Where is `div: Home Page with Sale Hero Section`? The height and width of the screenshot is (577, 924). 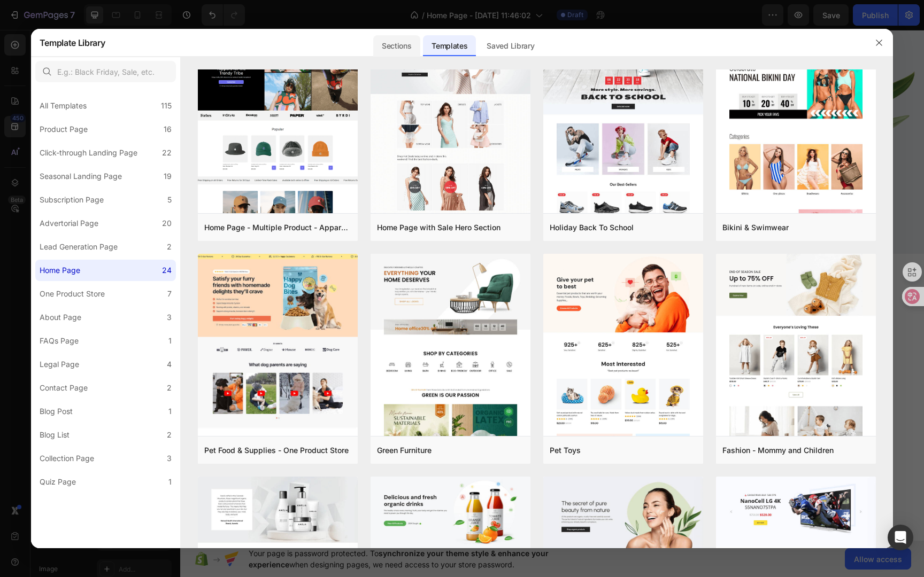 div: Home Page with Sale Hero Section is located at coordinates (439, 228).